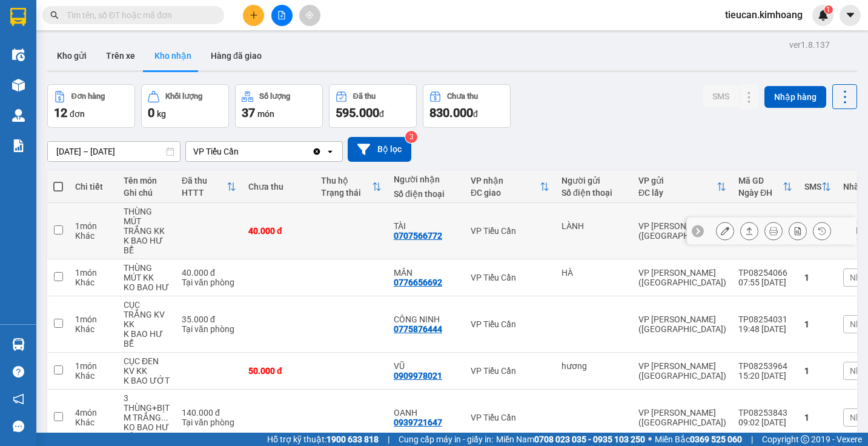 This screenshot has width=868, height=446. What do you see at coordinates (18, 17) in the screenshot?
I see `img: logo-vxr` at bounding box center [18, 17].